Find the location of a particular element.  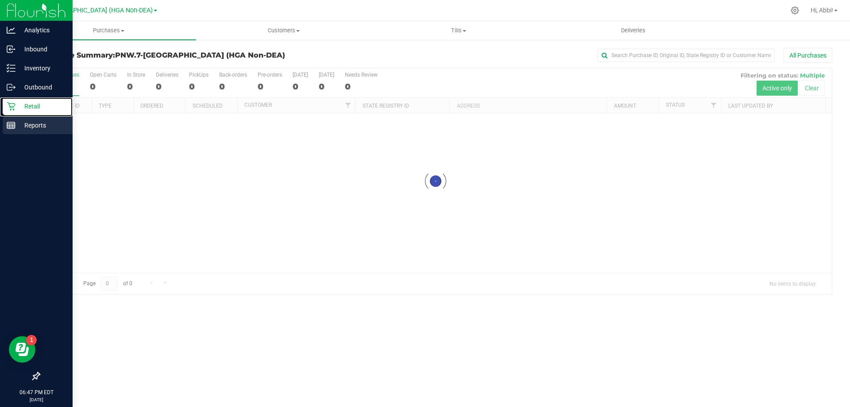

inline-svg: Analytics is located at coordinates (11, 30).